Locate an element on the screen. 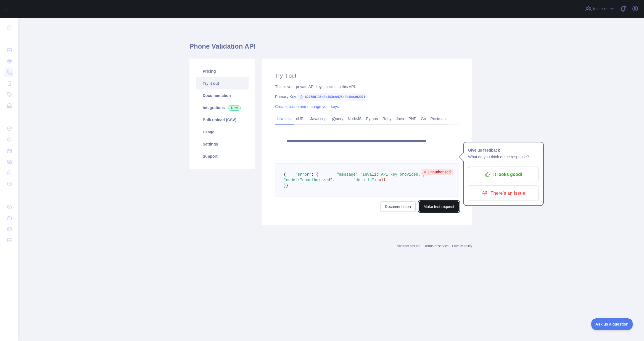 The height and width of the screenshot is (341, 644). span: "Invalid API key provided." is located at coordinates (391, 174).